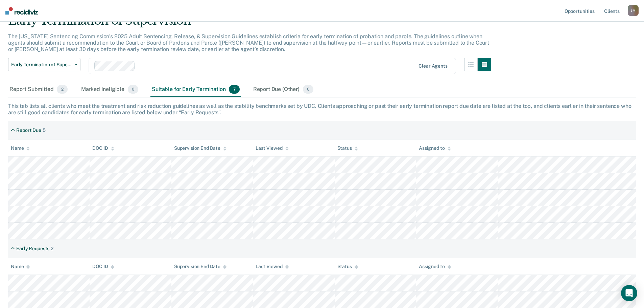 This screenshot has width=644, height=308. What do you see at coordinates (22, 11) in the screenshot?
I see `img: Recidiviz` at bounding box center [22, 11].